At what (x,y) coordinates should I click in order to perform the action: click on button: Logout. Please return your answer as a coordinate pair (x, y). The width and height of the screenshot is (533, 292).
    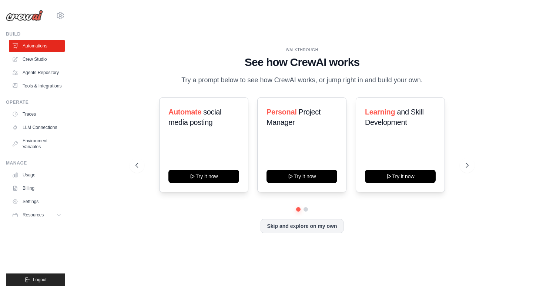
    Looking at the image, I should click on (35, 280).